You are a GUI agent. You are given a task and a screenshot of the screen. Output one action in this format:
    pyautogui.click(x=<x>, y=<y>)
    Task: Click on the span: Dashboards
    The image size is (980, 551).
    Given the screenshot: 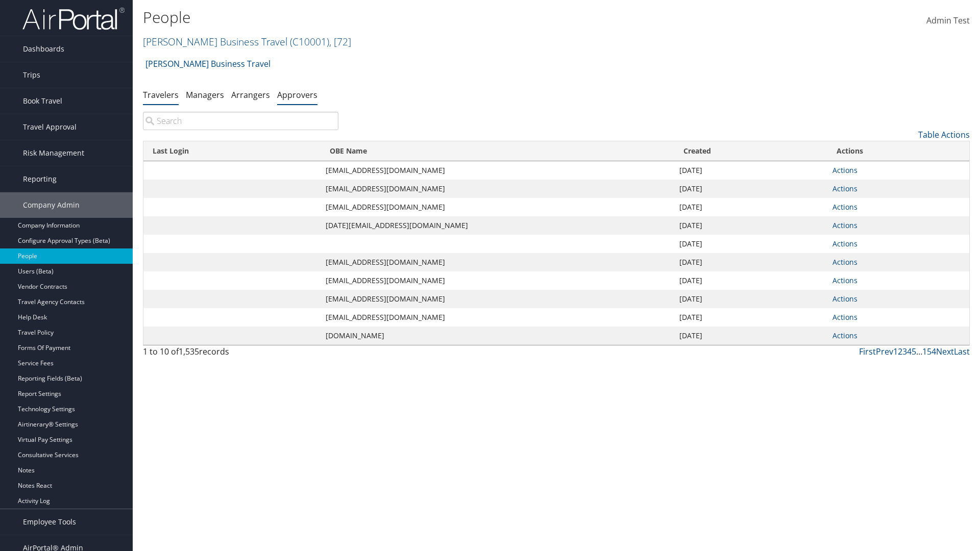 What is the action you would take?
    pyautogui.click(x=44, y=49)
    